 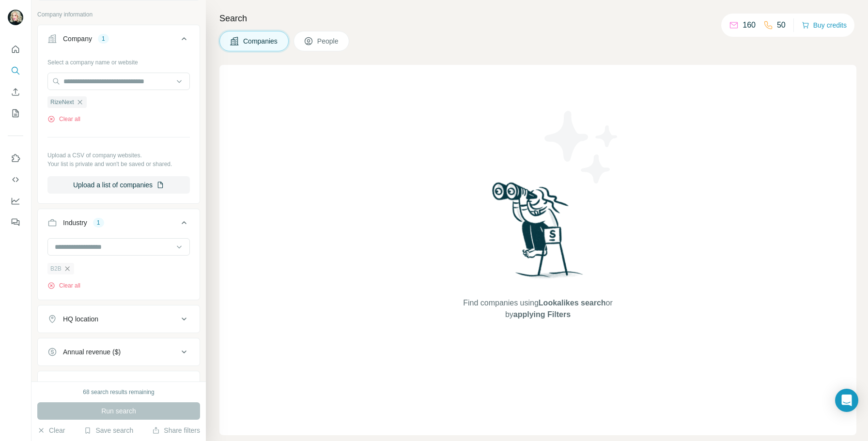 What do you see at coordinates (16, 159) in the screenshot?
I see `button: Use Surfe on LinkedIn` at bounding box center [16, 159].